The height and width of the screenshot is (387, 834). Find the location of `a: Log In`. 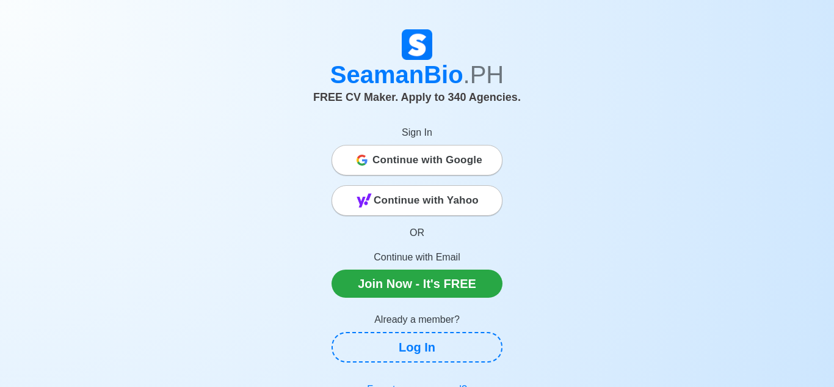

a: Log In is located at coordinates (417, 347).